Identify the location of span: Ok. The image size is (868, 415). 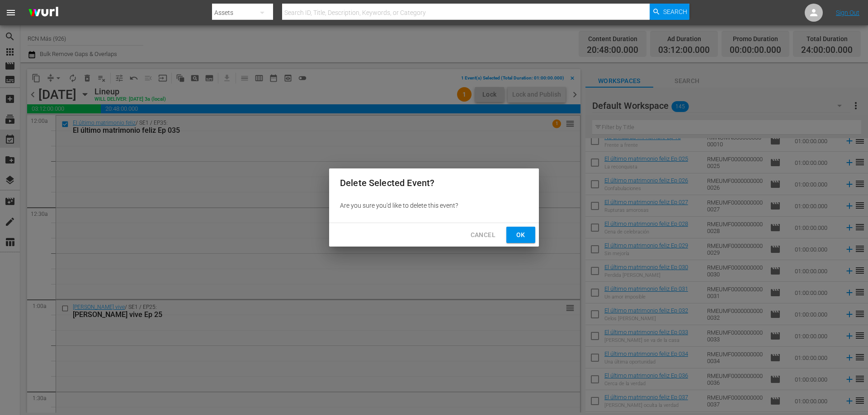
(521, 235).